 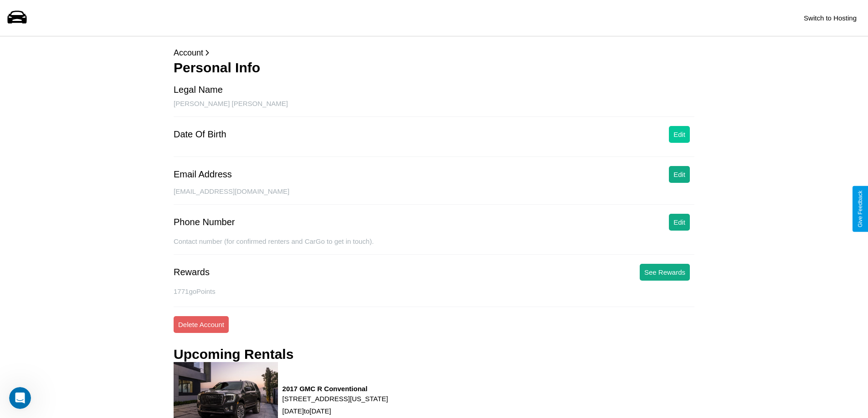 What do you see at coordinates (434, 68) in the screenshot?
I see `h3: Personal Info` at bounding box center [434, 68].